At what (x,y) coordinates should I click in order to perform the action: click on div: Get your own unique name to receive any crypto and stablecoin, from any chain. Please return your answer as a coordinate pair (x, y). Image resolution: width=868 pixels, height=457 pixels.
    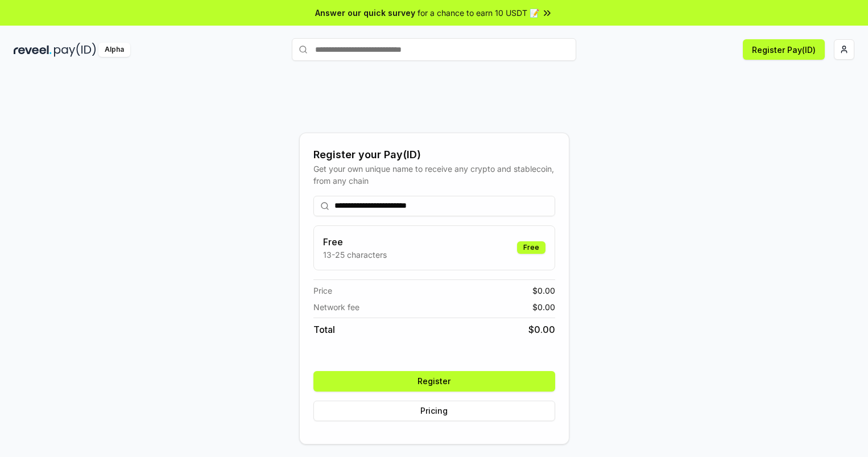
    Looking at the image, I should click on (434, 174).